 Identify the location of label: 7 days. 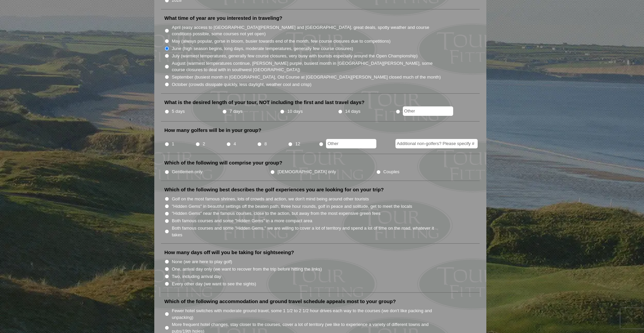
(235, 111).